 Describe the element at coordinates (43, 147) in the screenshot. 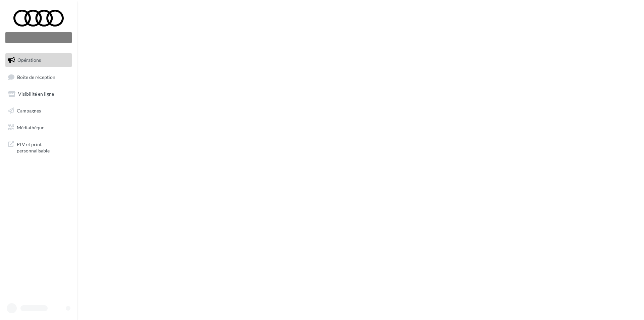

I see `span: PLV et print personnalisable` at that location.